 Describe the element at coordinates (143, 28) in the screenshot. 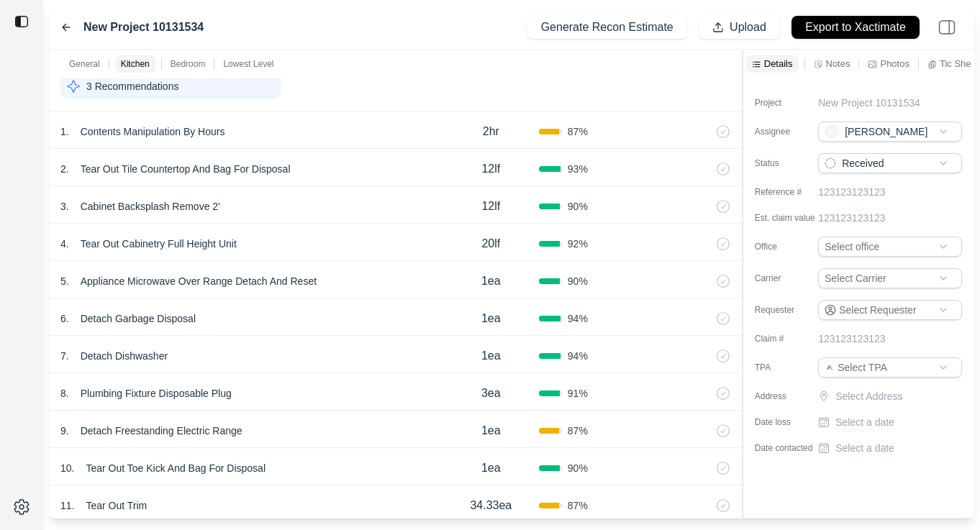

I see `label: New Project 10131534` at that location.